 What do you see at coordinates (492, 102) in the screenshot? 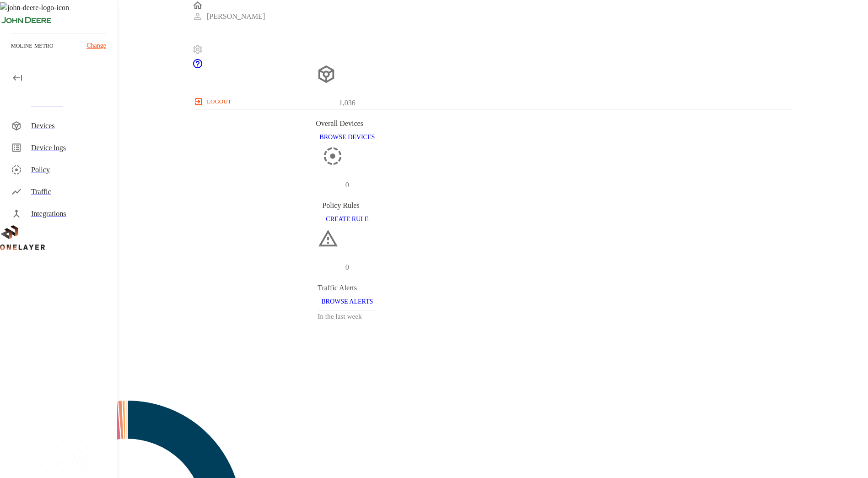
I see `a: logout` at bounding box center [492, 102].